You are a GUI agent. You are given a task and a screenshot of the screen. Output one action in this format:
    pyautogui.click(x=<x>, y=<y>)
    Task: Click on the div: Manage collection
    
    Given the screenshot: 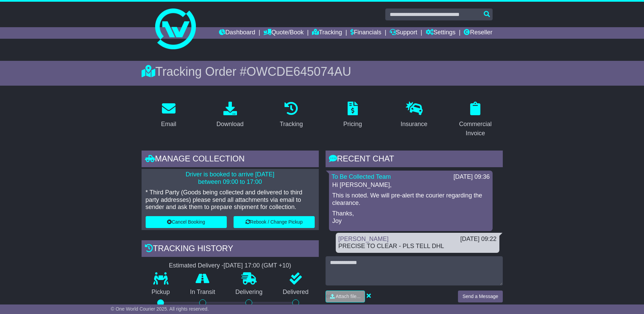 What is the action you would take?
    pyautogui.click(x=231, y=160)
    